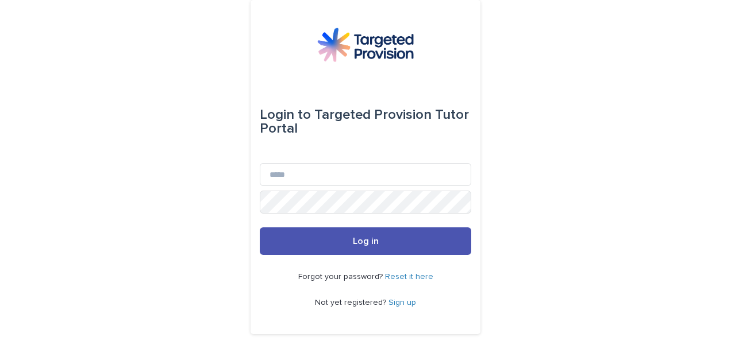 The width and height of the screenshot is (731, 341). What do you see at coordinates (409, 277) in the screenshot?
I see `a: Reset it here` at bounding box center [409, 277].